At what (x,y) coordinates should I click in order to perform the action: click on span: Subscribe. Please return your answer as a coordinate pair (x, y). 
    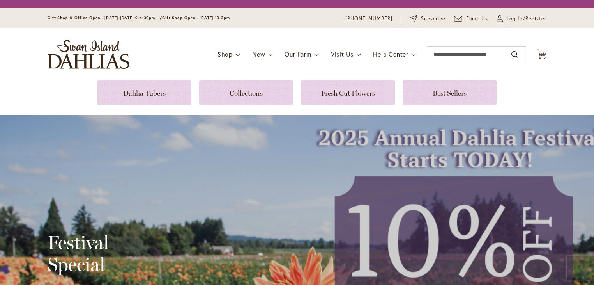
    Looking at the image, I should click on (433, 19).